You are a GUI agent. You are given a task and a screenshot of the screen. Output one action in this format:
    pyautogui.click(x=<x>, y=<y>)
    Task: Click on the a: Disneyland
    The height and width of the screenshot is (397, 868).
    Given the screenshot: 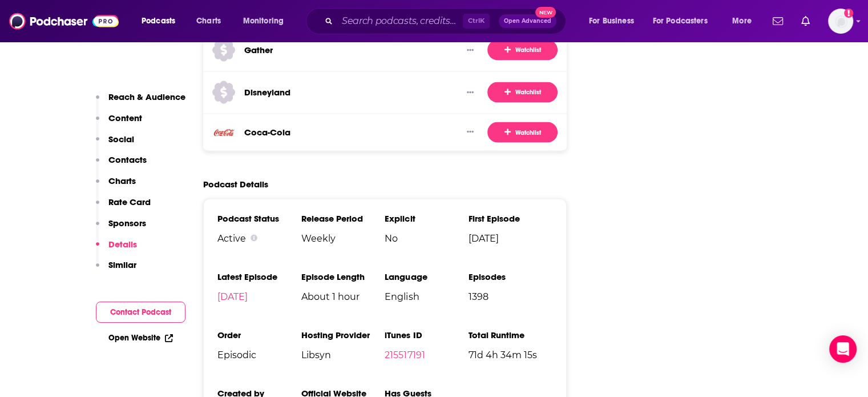 What is the action you would take?
    pyautogui.click(x=267, y=92)
    